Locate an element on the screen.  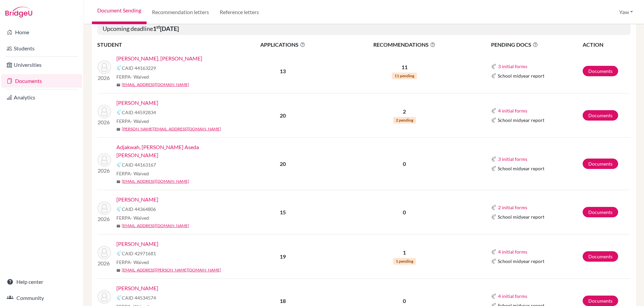
img: ADUSEI, SKYELAR is located at coordinates (104, 252).